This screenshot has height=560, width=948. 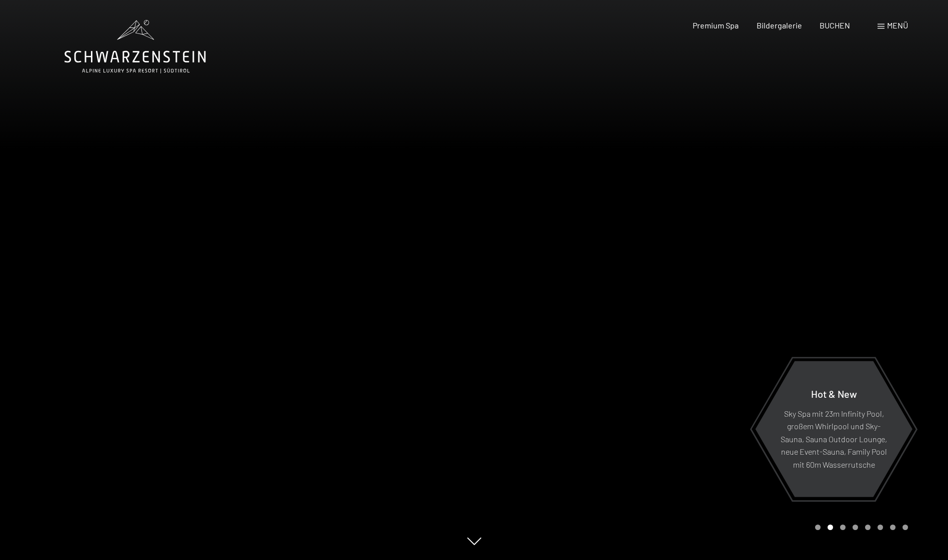 What do you see at coordinates (843, 527) in the screenshot?
I see `div: Carousel Page 3` at bounding box center [843, 527].